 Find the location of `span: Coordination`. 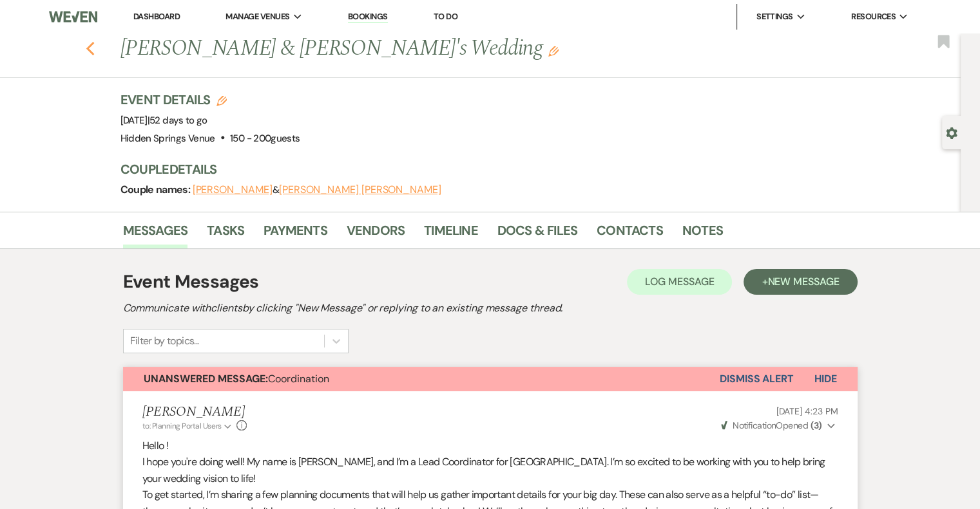

span: Coordination is located at coordinates (236, 379).